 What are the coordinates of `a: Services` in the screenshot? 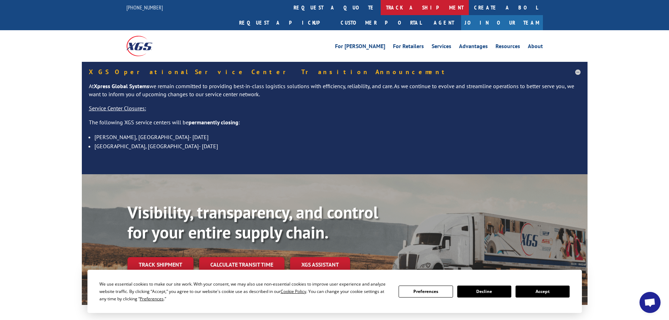 It's located at (442, 47).